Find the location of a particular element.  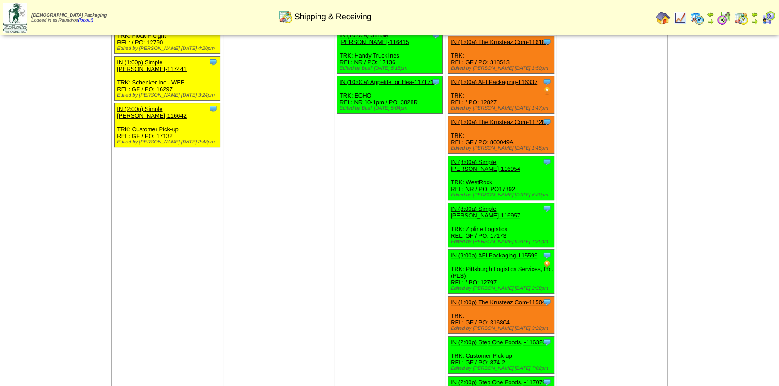

img: calendarcustomer.gif is located at coordinates (768, 18).